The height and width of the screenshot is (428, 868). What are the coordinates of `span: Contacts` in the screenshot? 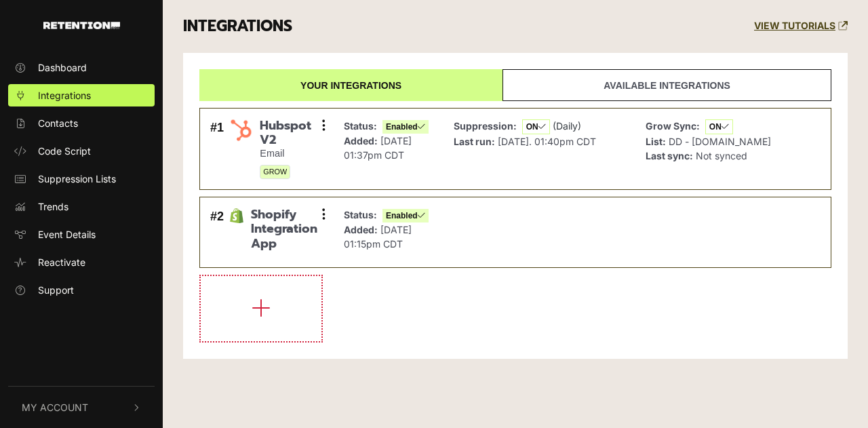 It's located at (58, 123).